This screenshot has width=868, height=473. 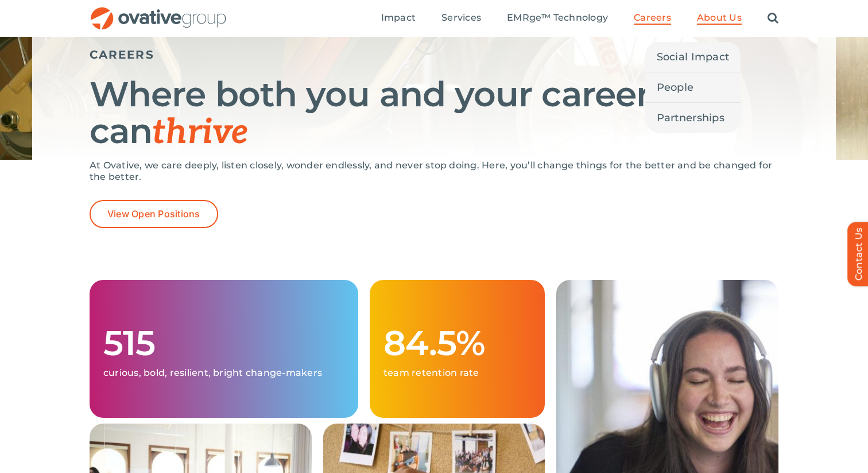 What do you see at coordinates (398, 18) in the screenshot?
I see `span: Impact` at bounding box center [398, 18].